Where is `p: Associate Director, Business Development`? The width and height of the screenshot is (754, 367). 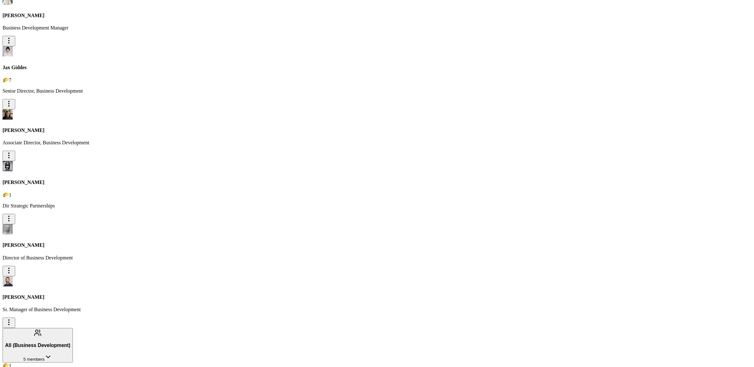
p: Associate Director, Business Development is located at coordinates (377, 143).